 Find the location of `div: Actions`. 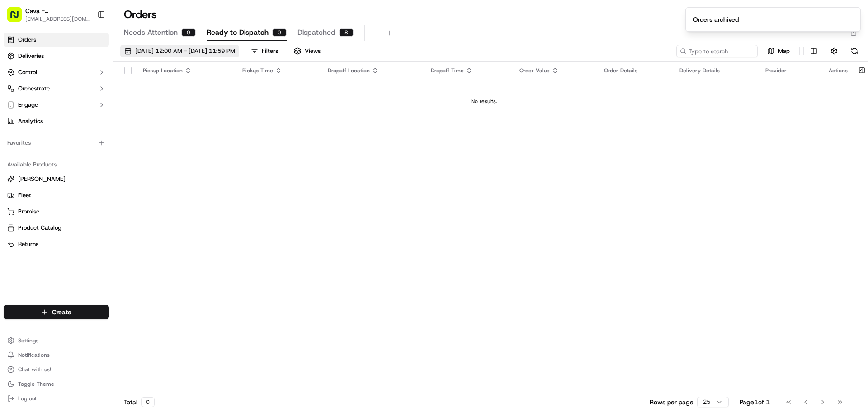

div: Actions is located at coordinates (838, 71).